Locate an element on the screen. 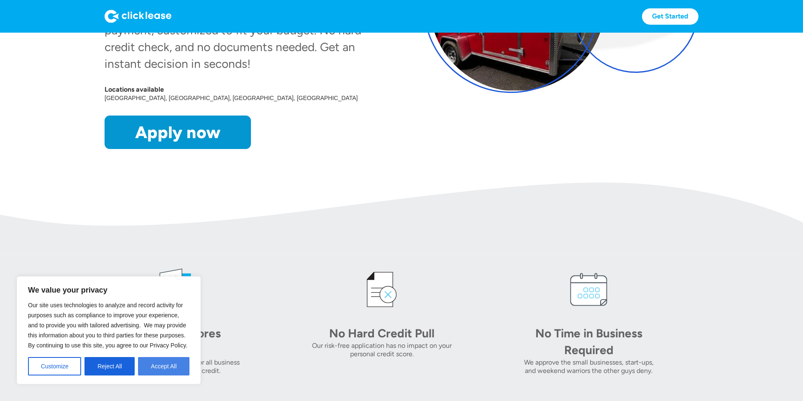 The height and width of the screenshot is (401, 803). div: We approve the small businesses, start-ups, and weekend warriors the other guys deny. is located at coordinates (588, 366).